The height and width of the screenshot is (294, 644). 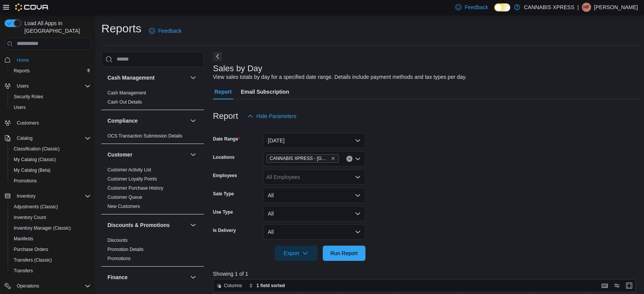 What do you see at coordinates (223, 194) in the screenshot?
I see `label: Sale Type` at bounding box center [223, 194].